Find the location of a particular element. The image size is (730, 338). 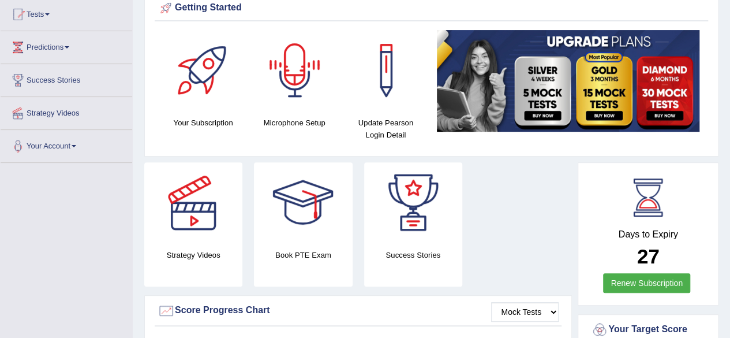

a: Predictions is located at coordinates (66, 46).